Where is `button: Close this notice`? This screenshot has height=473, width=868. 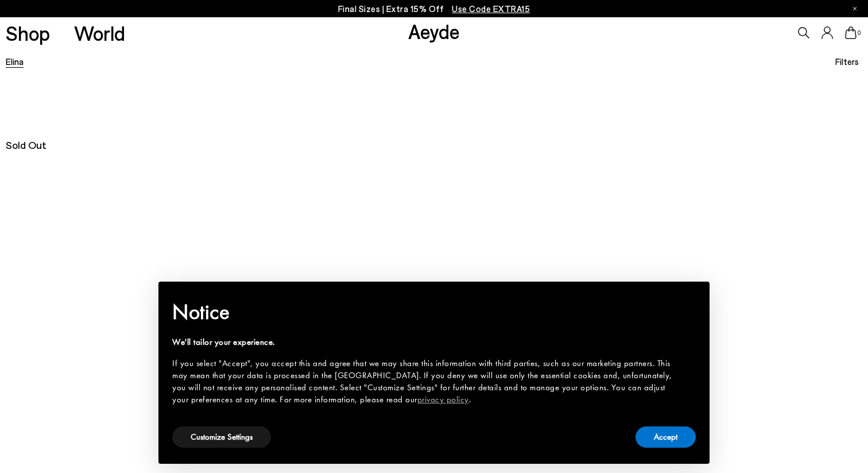 button: Close this notice is located at coordinates (691, 298).